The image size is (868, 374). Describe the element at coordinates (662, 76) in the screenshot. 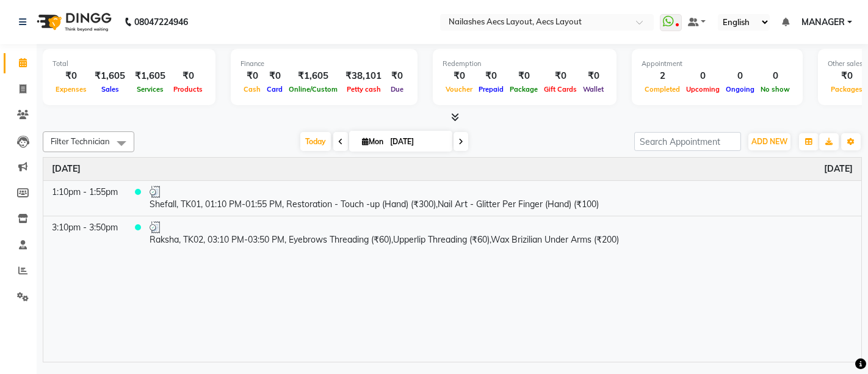

I see `div: 2` at that location.